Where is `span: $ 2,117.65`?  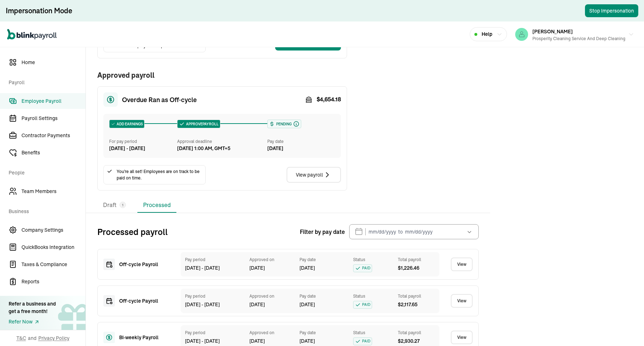 span: $ 2,117.65 is located at coordinates (408, 304).